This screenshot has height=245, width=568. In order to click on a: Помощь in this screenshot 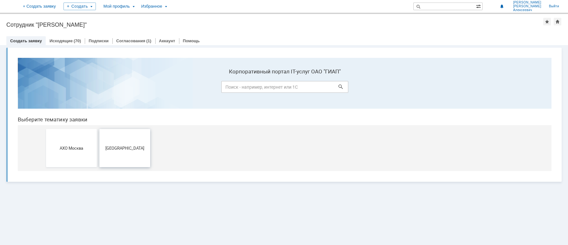, I will do `click(191, 41)`.